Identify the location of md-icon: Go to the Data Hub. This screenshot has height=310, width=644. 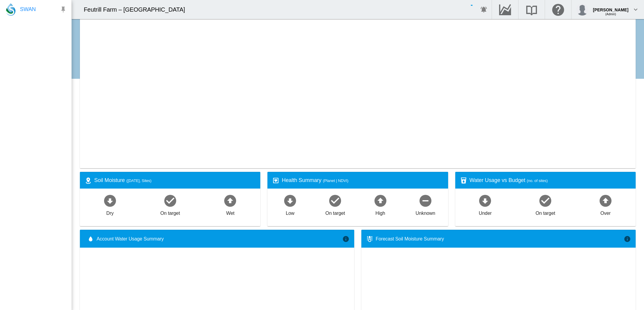
(505, 9).